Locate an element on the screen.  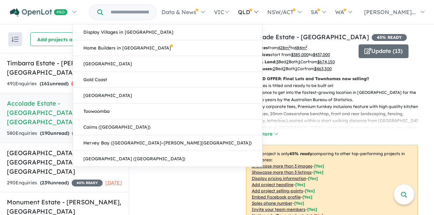
u: 3 is located at coordinates (277, 62).